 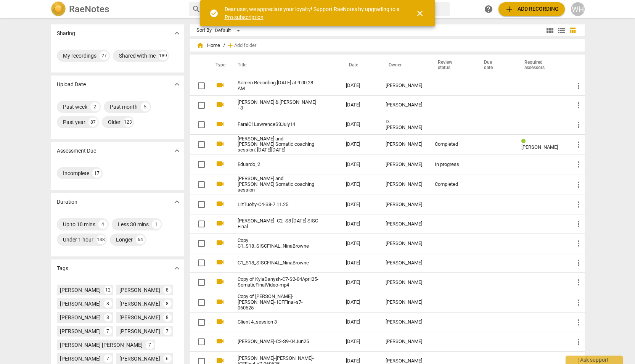 What do you see at coordinates (200, 45) in the screenshot?
I see `span: home` at bounding box center [200, 45].